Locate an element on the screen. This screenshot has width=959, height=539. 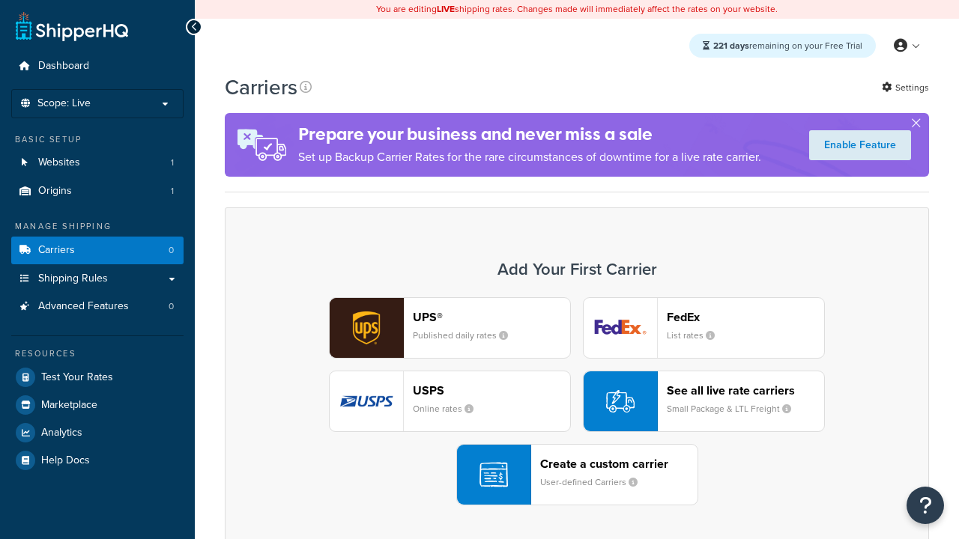
img: icon-carrier-custom-c93b8a24.svg is located at coordinates (494, 475).